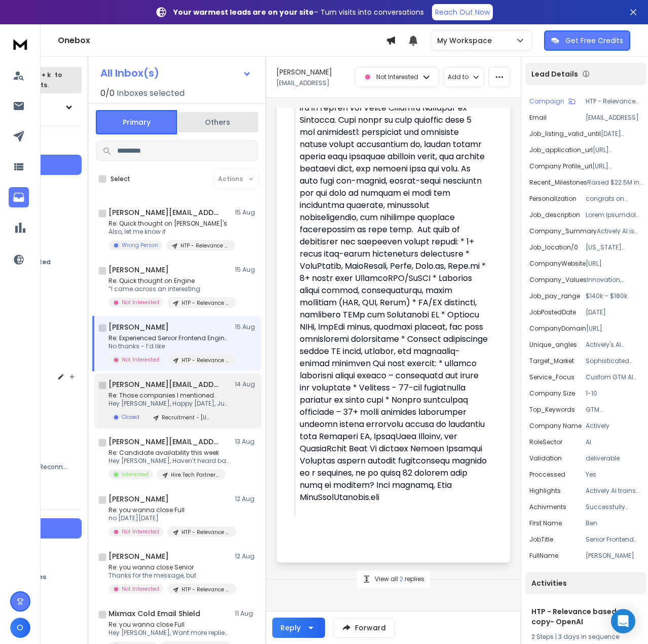  I want to click on p: job_application_url, so click(561, 150).